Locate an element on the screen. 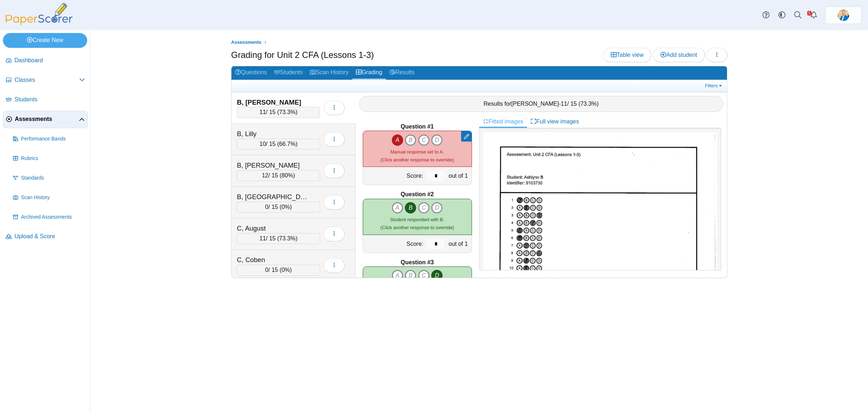 The image size is (868, 412). img: PaperScorer is located at coordinates (39, 14).